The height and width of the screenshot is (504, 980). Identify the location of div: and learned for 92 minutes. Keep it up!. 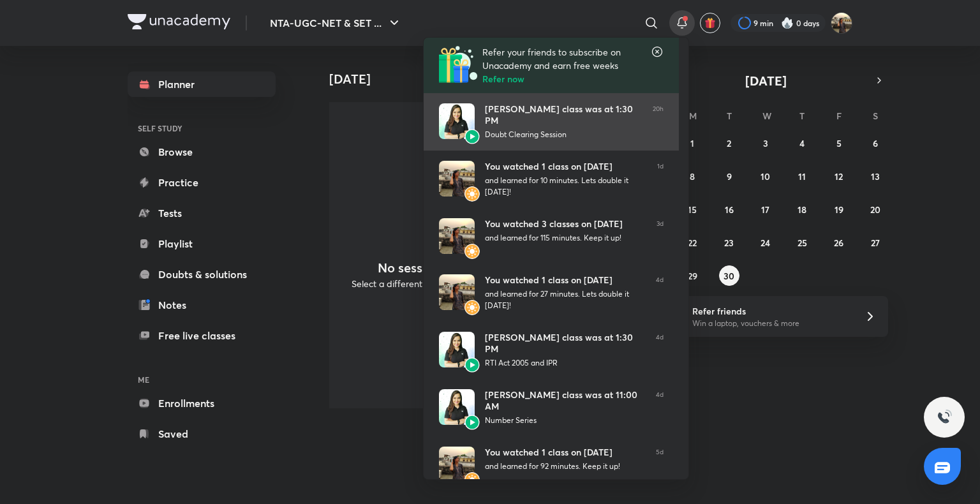
(565, 466).